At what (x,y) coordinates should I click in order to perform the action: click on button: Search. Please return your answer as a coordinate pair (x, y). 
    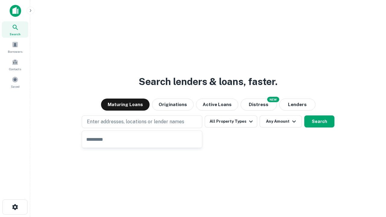
    Looking at the image, I should click on (319, 121).